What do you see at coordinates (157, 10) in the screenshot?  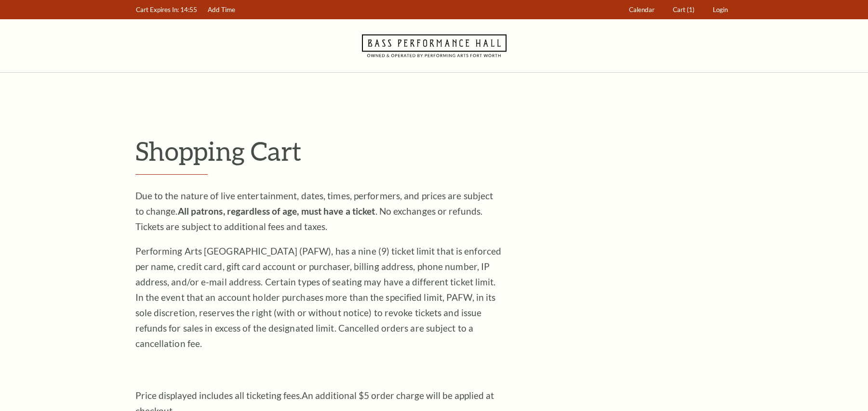 I see `span: Cart Expires In:` at bounding box center [157, 10].